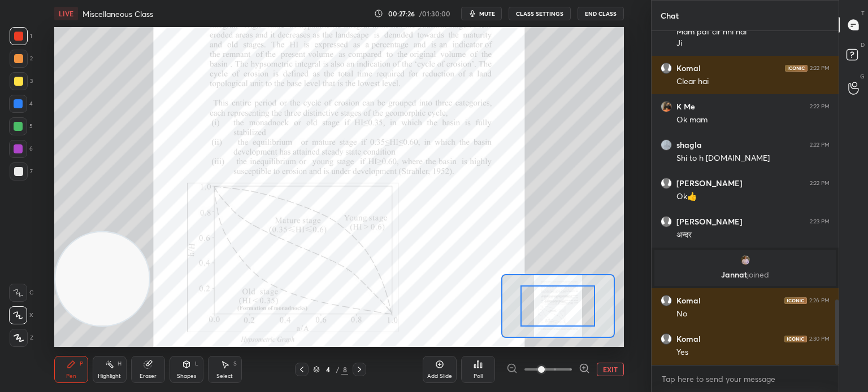  Describe the element at coordinates (753, 120) in the screenshot. I see `div: Ok mam` at that location.